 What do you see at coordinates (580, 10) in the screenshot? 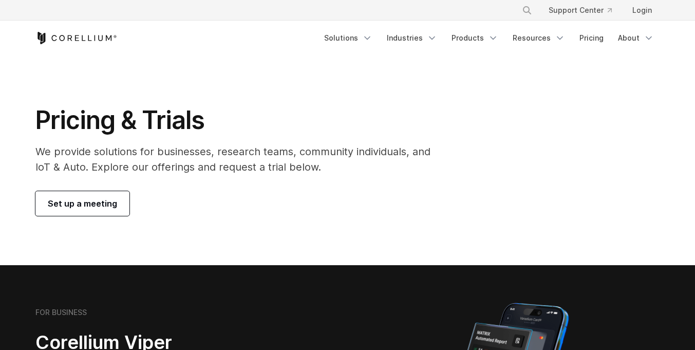
I see `a: Support Center` at bounding box center [580, 10].